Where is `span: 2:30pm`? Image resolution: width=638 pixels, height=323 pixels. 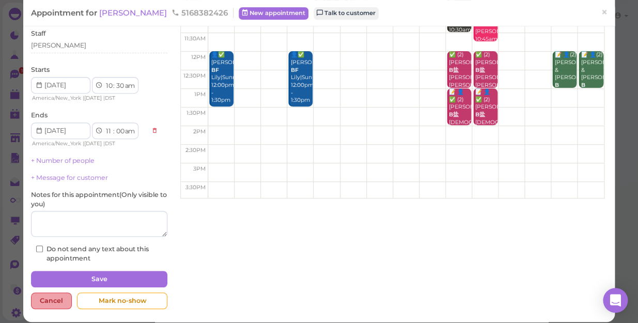 span: 2:30pm is located at coordinates (195, 150).